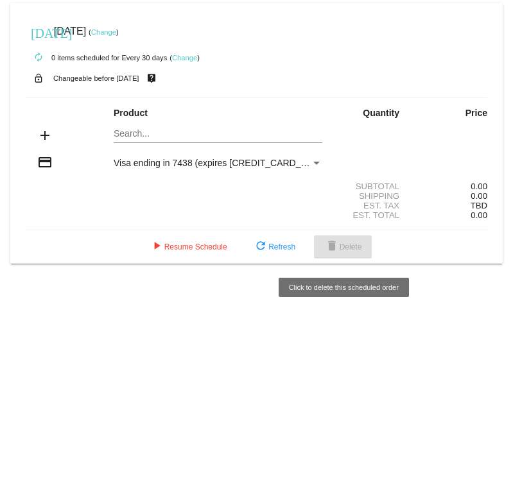  Describe the element at coordinates (45, 135) in the screenshot. I see `mat-icon: add` at that location.